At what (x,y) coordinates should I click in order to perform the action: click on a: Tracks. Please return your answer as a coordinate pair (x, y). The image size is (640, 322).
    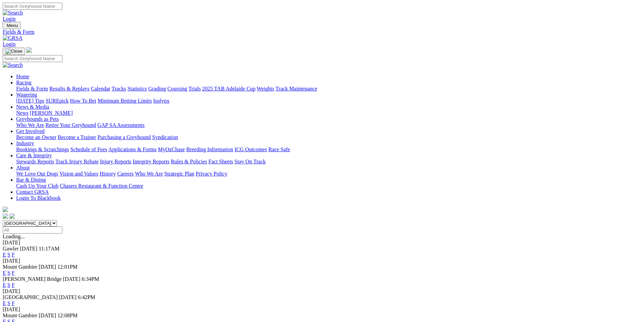
    Looking at the image, I should click on (119, 88).